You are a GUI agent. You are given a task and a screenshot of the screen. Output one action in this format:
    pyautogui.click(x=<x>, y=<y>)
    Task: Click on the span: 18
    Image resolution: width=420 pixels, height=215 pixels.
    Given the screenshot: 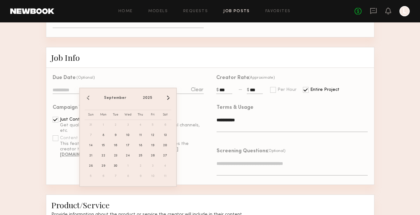 What is the action you would take?
    pyautogui.click(x=140, y=146)
    